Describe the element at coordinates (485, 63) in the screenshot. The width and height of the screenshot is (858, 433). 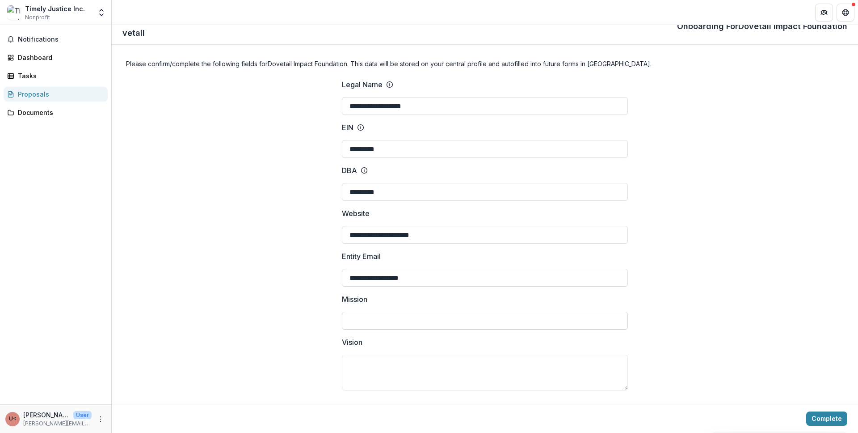
I see `h4: Please confirm/complete the following fields for Dovetail Impact Foundation . This data will be s...` at that location.